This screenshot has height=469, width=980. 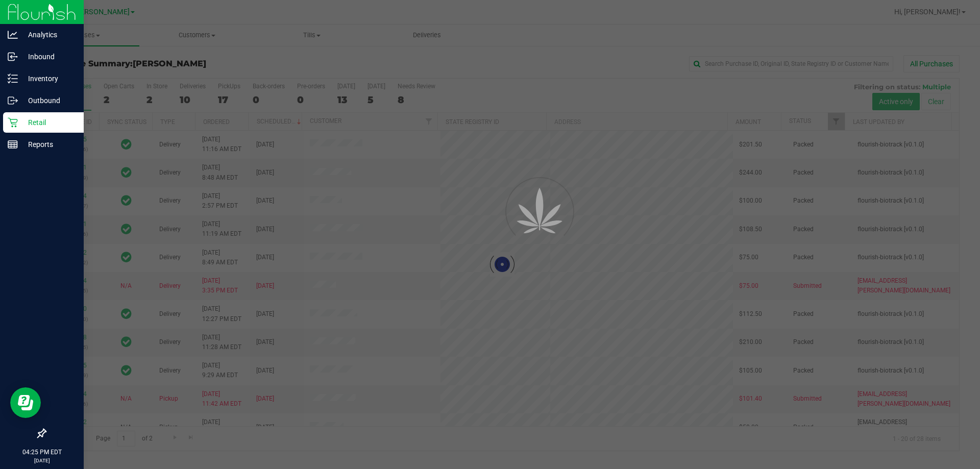 What do you see at coordinates (49, 122) in the screenshot?
I see `p: Retail` at bounding box center [49, 122].